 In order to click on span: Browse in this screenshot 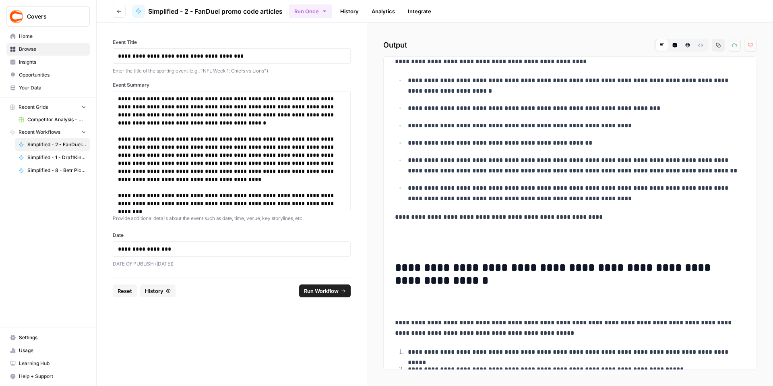, I will do `click(52, 49)`.